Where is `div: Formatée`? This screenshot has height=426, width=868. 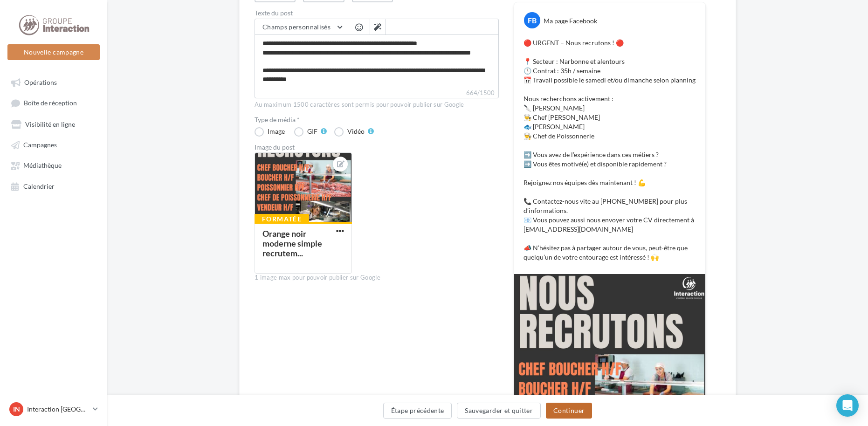
div: Formatée is located at coordinates (282, 219).